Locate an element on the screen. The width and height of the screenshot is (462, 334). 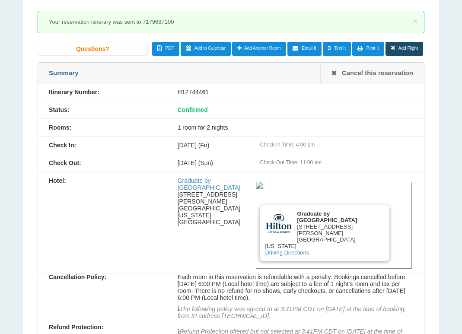
a: PDF is located at coordinates (166, 49).